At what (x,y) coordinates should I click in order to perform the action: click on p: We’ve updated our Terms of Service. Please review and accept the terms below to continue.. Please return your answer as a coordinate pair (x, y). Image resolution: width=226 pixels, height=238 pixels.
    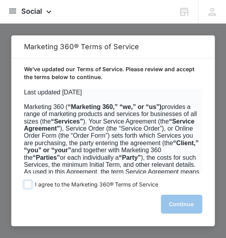
    Looking at the image, I should click on (113, 73).